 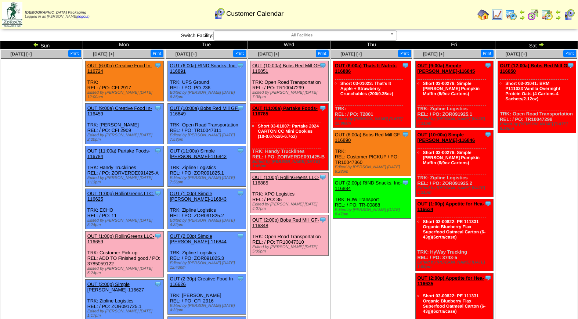 What do you see at coordinates (255, 14) in the screenshot?
I see `span: Customer Calendar` at bounding box center [255, 14].